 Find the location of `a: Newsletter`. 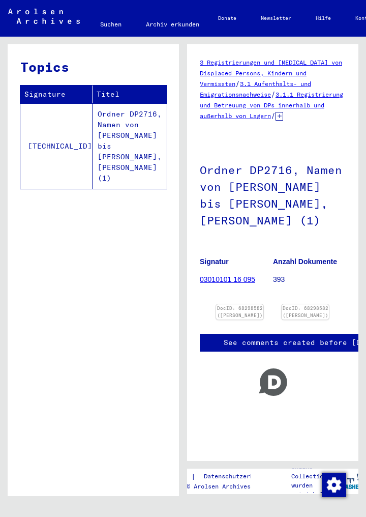

a: Newsletter is located at coordinates (276, 18).